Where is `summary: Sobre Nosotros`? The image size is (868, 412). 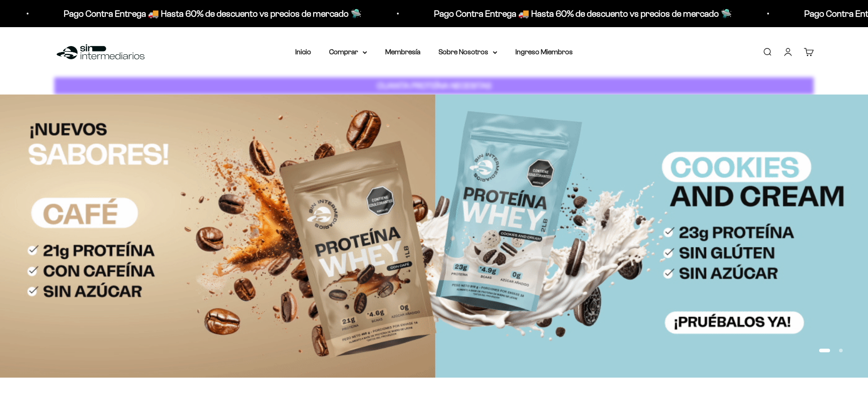 summary: Sobre Nosotros is located at coordinates (468, 52).